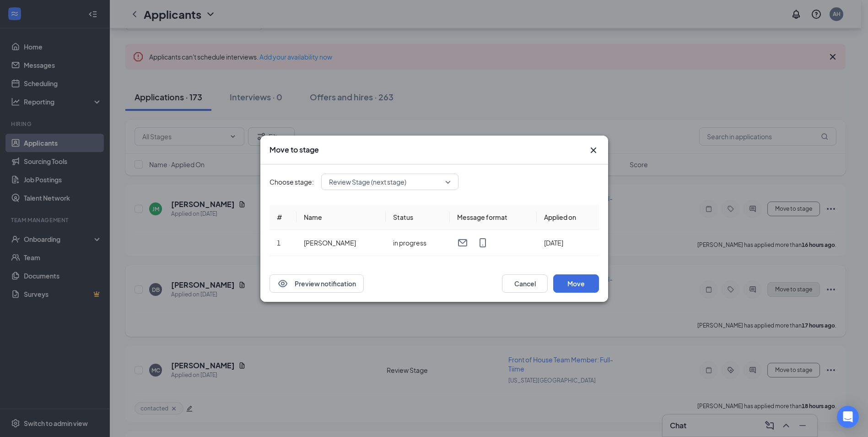 The height and width of the screenshot is (437, 868). Describe the element at coordinates (368, 182) in the screenshot. I see `span: Review Stage (next stage)` at that location.